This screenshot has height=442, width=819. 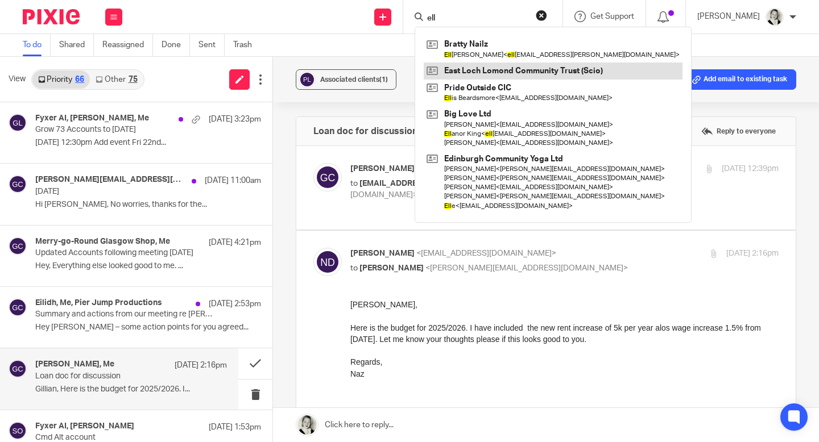 I want to click on a: Shared, so click(x=76, y=45).